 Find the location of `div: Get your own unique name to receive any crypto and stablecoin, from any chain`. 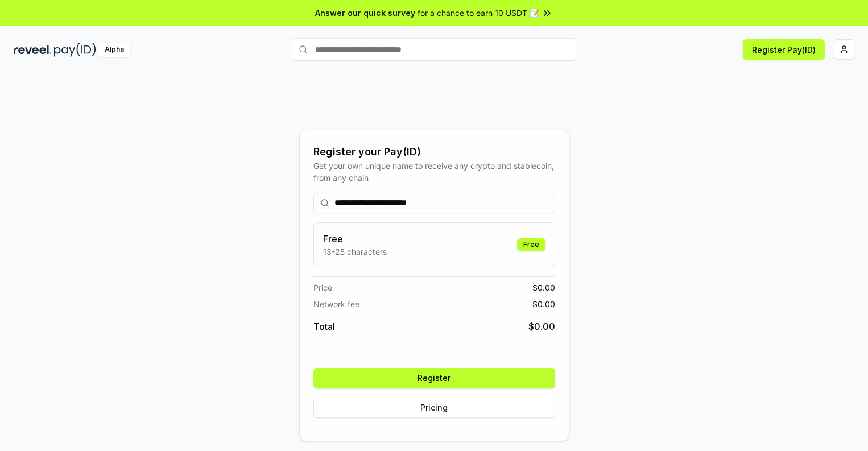

div: Get your own unique name to receive any crypto and stablecoin, from any chain is located at coordinates (434, 171).